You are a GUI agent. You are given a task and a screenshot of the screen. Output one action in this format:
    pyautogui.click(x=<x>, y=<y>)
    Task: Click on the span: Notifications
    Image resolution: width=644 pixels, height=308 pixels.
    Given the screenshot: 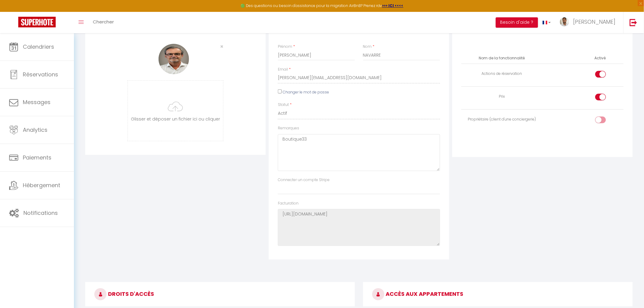 What is the action you would take?
    pyautogui.click(x=41, y=213)
    